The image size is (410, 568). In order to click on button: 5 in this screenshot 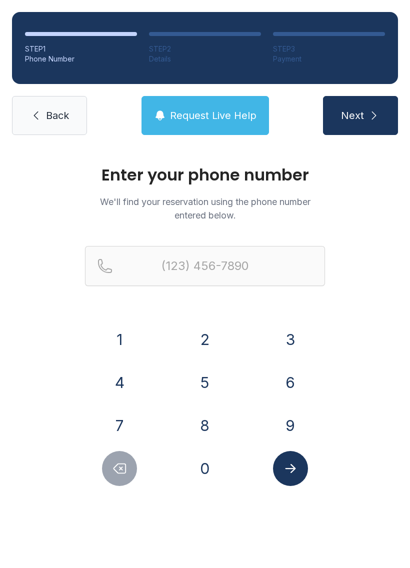, I will do `click(205, 383)`.